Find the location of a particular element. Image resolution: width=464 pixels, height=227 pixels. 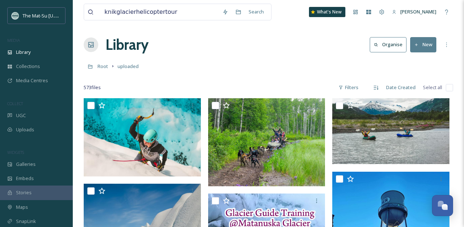

a: Library is located at coordinates (127, 45).